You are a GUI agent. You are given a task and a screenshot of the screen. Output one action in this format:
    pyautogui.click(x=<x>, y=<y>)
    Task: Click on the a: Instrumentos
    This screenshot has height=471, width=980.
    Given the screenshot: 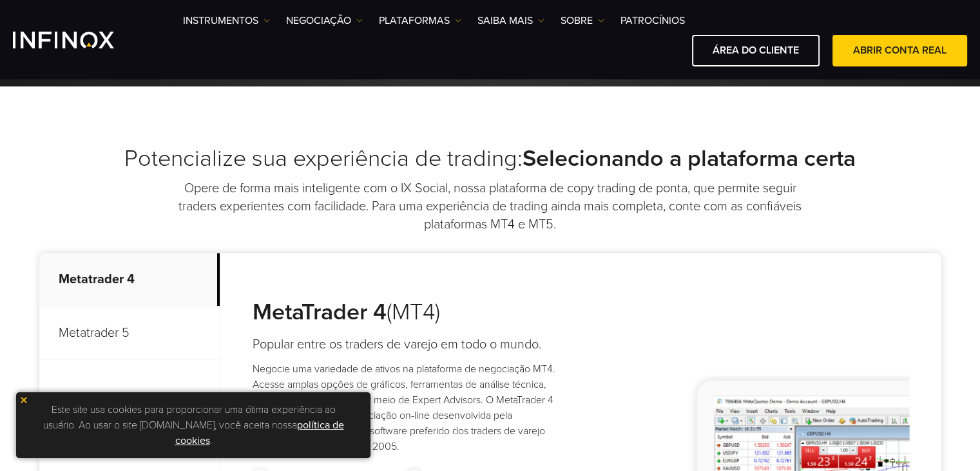 What is the action you would take?
    pyautogui.click(x=226, y=21)
    